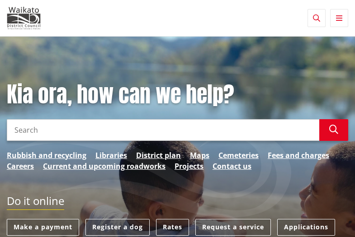 This screenshot has width=355, height=237. Describe the element at coordinates (117, 227) in the screenshot. I see `a: Register a dog` at that location.